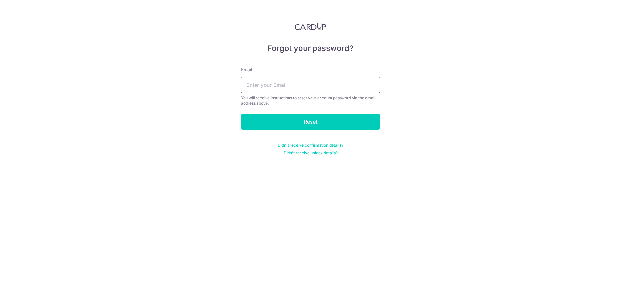 The image size is (621, 294). I want to click on div: You will receive instructions to reset your account password via the email address above., so click(310, 101).